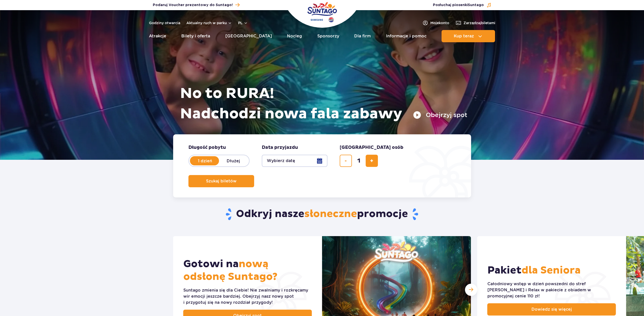 This screenshot has height=316, width=644. Describe the element at coordinates (475, 23) in the screenshot. I see `a: Zarządzajbiletami` at that location.